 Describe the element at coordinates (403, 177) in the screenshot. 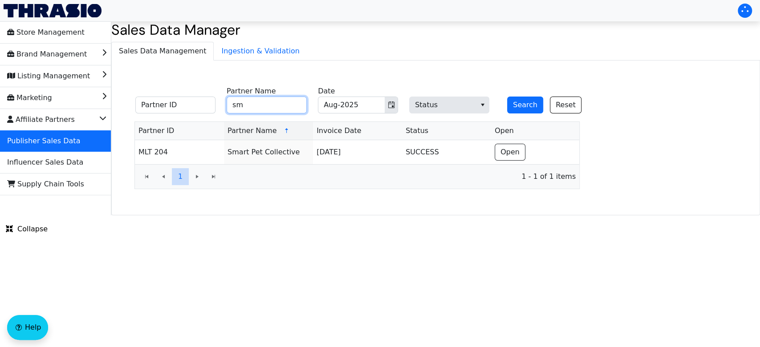

I see `span: 1 - 1 of 1 items` at that location.